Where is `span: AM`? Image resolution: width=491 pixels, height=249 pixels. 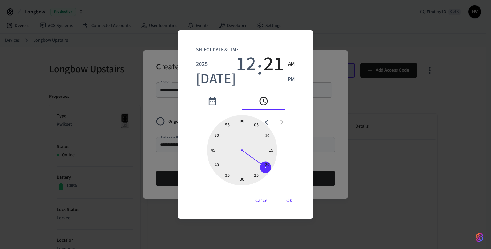 span: AM is located at coordinates (292, 64).